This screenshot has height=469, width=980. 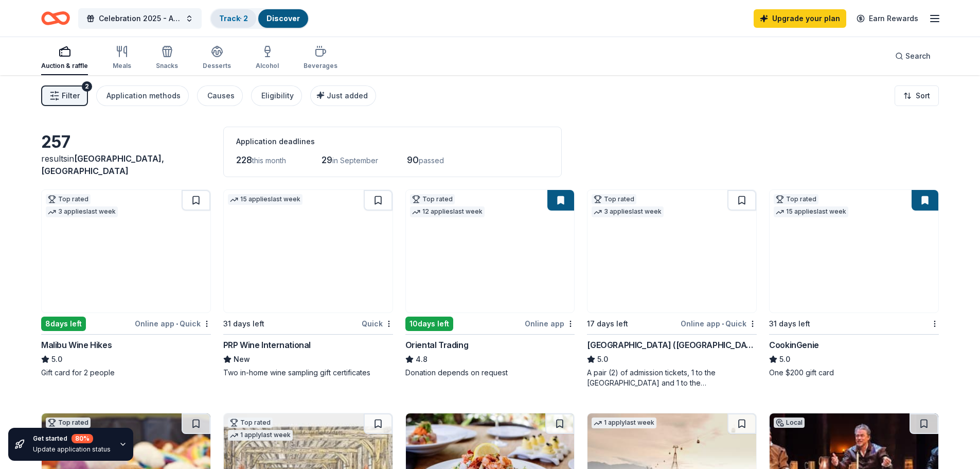 What do you see at coordinates (923, 96) in the screenshot?
I see `span: Sort` at bounding box center [923, 96].